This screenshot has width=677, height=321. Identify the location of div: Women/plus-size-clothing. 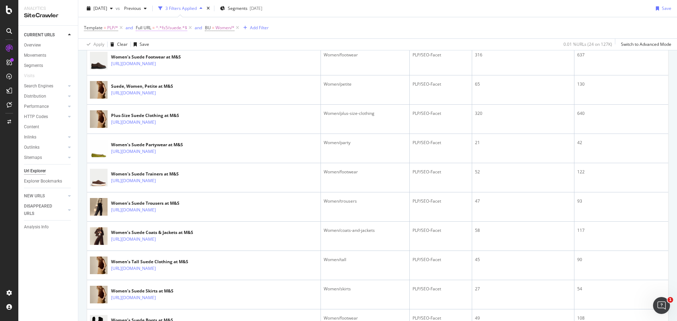
(365, 113).